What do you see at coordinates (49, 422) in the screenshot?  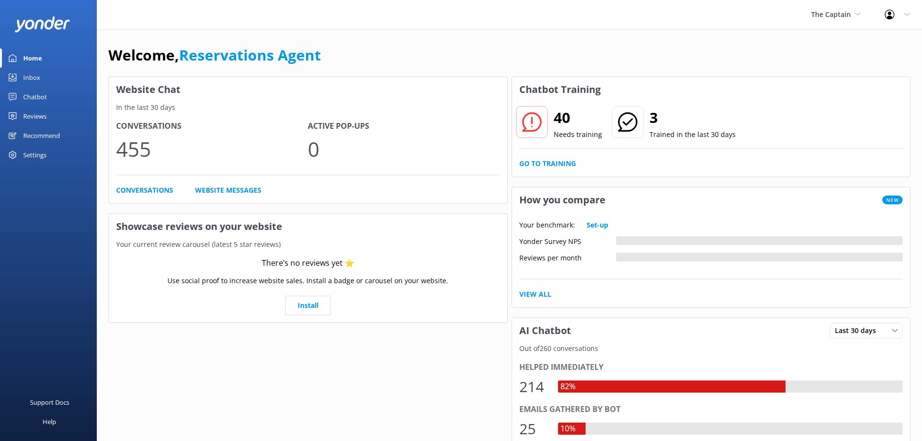 I see `div: Help` at bounding box center [49, 422].